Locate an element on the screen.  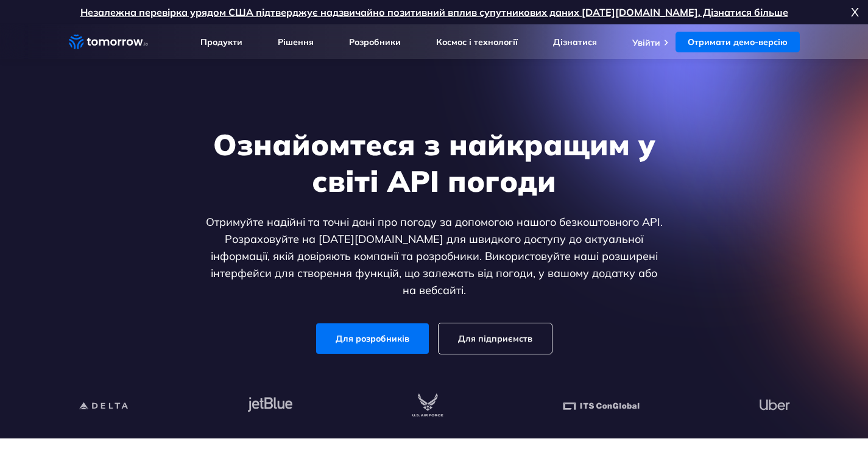
a: Рішення is located at coordinates (296, 42).